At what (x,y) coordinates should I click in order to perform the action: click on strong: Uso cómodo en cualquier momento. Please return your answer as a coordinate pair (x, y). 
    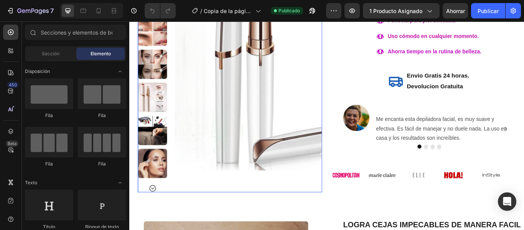
    Looking at the image, I should click on (353, 17).